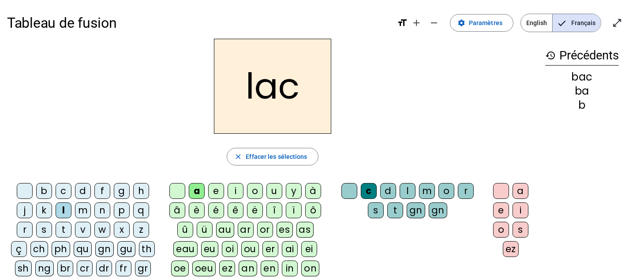  I want to click on div: w, so click(102, 230).